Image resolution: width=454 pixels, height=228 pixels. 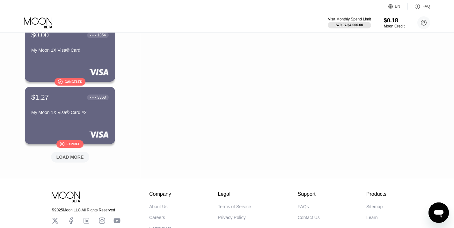 What do you see at coordinates (374, 206) in the screenshot?
I see `div: Sitemap` at bounding box center [374, 206].